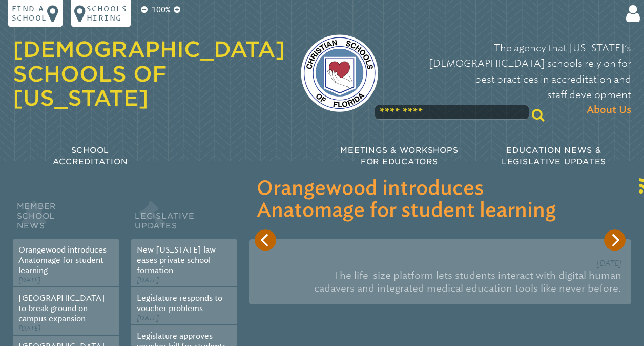  What do you see at coordinates (554, 156) in the screenshot?
I see `span: Education News & Legislative Updates` at bounding box center [554, 156].